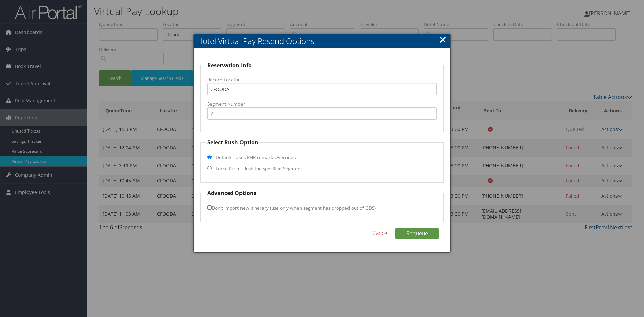 This screenshot has width=644, height=317. I want to click on input: Don't import new itinerary (use only when segment has dropped out of GDS), so click(209, 208).